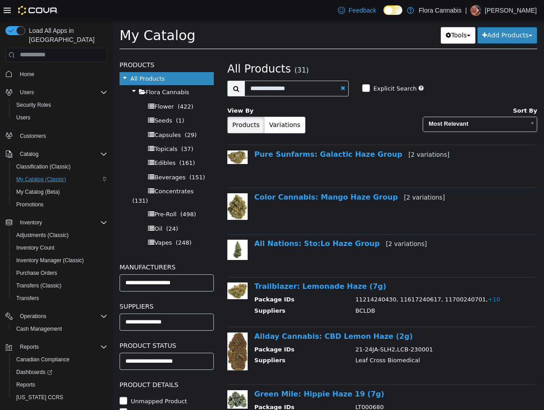 The width and height of the screenshot is (544, 410). I want to click on a: Transfers, so click(27, 298).